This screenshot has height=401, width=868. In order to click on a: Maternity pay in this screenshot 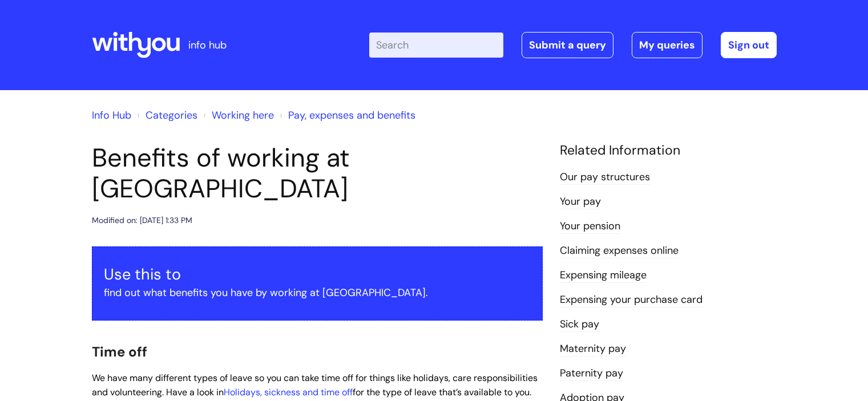, I will do `click(593, 349)`.